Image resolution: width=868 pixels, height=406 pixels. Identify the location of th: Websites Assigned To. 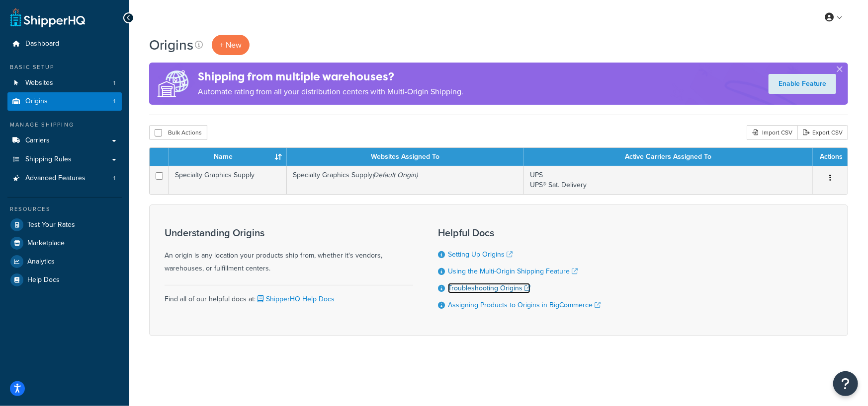
(405, 157).